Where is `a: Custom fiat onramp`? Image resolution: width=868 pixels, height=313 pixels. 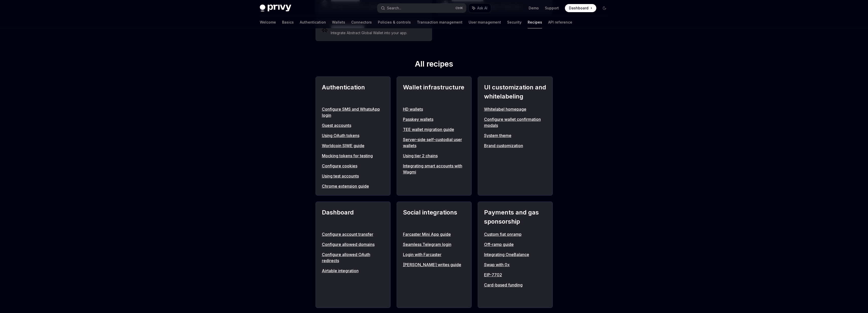 a: Custom fiat onramp is located at coordinates (516, 234).